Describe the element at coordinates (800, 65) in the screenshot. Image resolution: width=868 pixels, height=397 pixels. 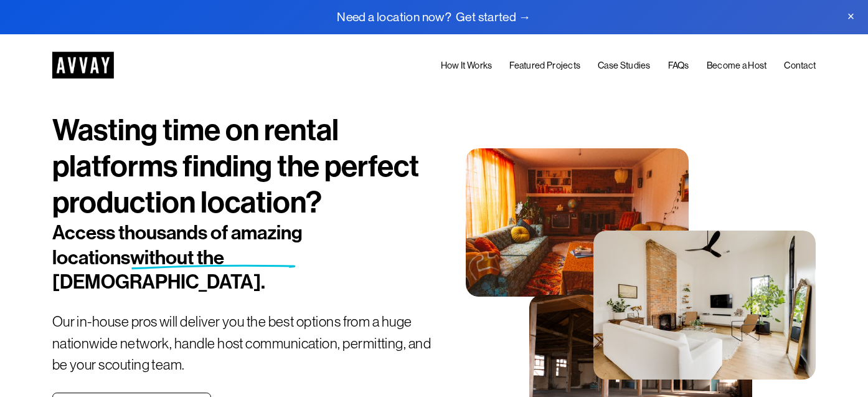
I see `a: Contact` at that location.